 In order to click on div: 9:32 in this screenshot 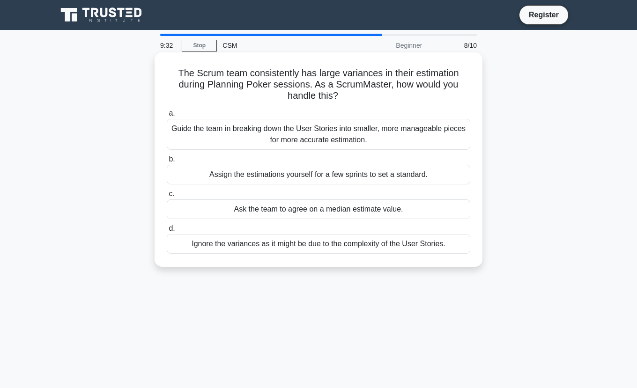, I will do `click(168, 45)`.